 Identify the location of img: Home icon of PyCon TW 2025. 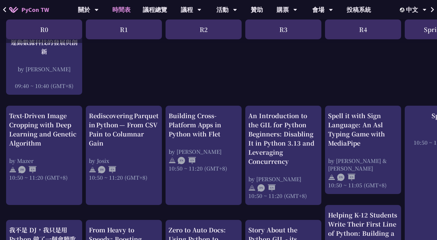
(14, 10).